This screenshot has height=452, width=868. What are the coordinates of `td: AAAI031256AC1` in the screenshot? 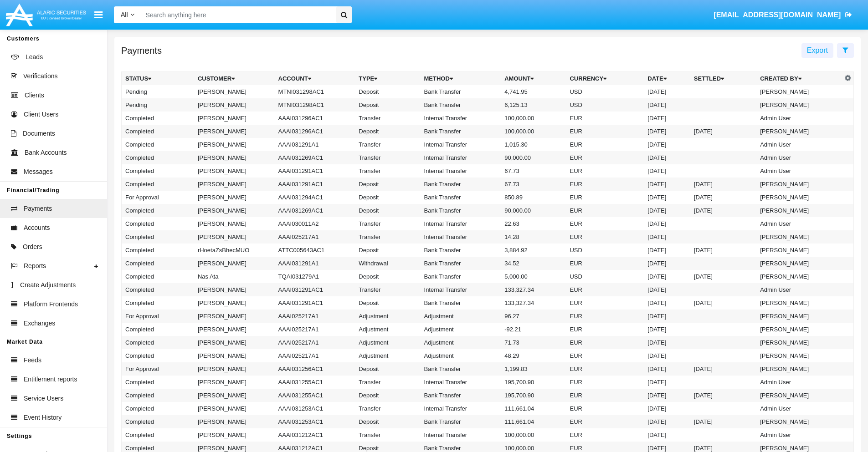 It's located at (315, 369).